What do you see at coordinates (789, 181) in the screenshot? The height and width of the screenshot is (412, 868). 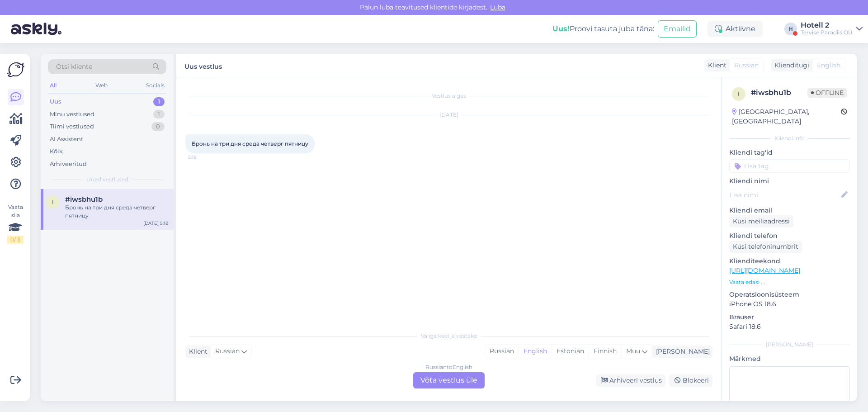 I see `p: Kliendi nimi` at bounding box center [789, 181].